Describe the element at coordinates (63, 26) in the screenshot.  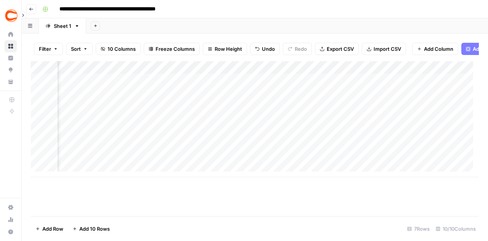
I see `div: Sheet 1` at that location.